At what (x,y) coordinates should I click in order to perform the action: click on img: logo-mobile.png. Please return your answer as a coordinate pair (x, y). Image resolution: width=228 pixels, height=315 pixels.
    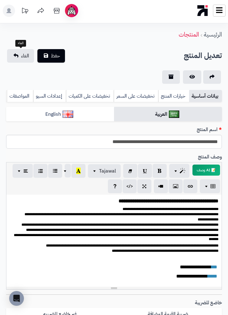
    Looking at the image, I should click on (203, 10).